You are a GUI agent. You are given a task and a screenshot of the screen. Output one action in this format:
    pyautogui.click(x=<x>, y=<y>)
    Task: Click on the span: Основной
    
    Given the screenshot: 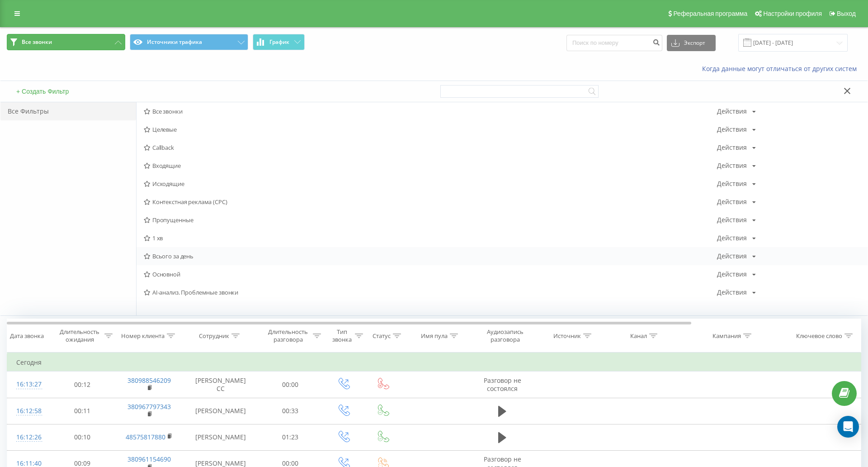 What is the action you would take?
    pyautogui.click(x=431, y=274)
    